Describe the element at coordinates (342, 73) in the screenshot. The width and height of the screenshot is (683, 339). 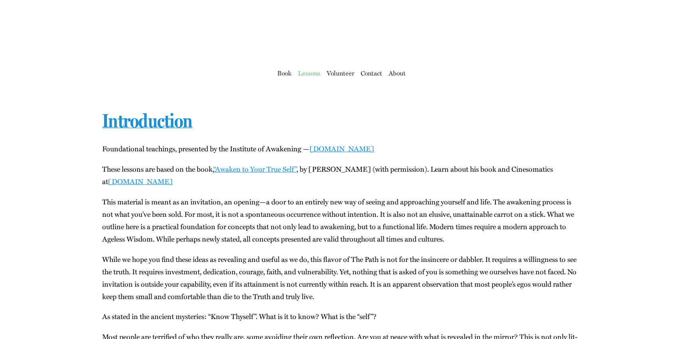
I see `nav: Main` at that location.